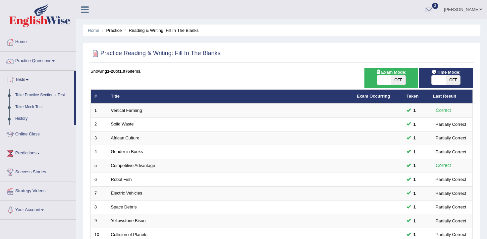 This screenshot has height=239, width=487. What do you see at coordinates (99, 138) in the screenshot?
I see `td: 3` at bounding box center [99, 138].